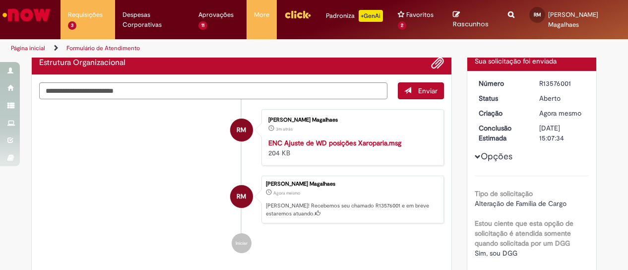 This screenshot has width=628, height=270. I want to click on p: +GenAi, so click(370, 16).